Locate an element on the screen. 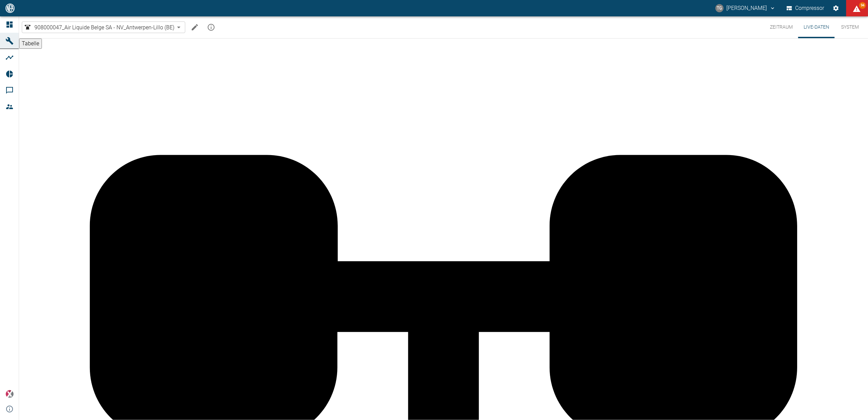  div: TG is located at coordinates (719, 8).